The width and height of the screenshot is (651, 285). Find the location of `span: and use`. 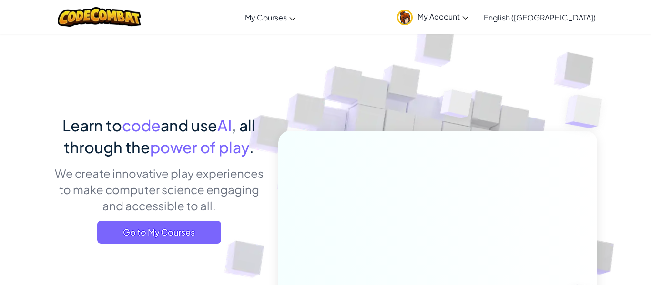

span: and use is located at coordinates (189, 125).